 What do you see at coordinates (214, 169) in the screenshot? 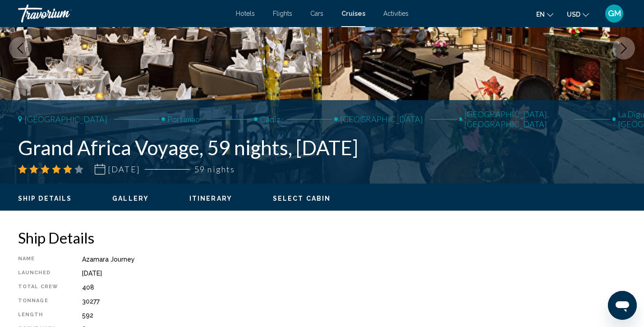
I see `span: 59 nights` at bounding box center [214, 169].